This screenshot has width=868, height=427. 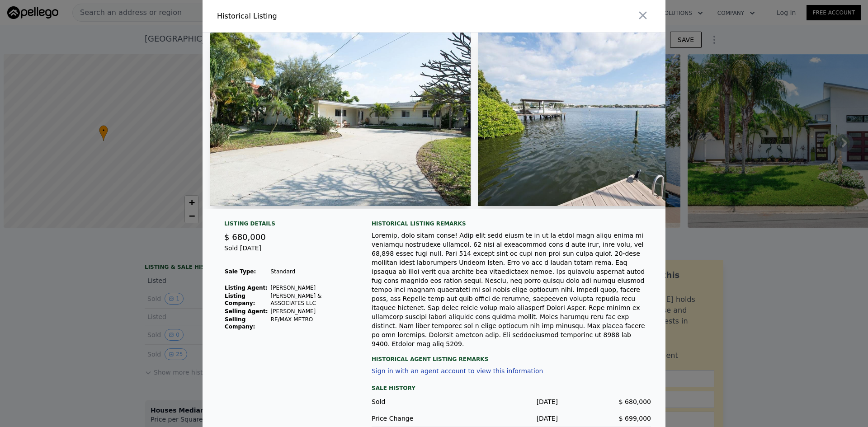 I want to click on div: Price Change, so click(x=418, y=418).